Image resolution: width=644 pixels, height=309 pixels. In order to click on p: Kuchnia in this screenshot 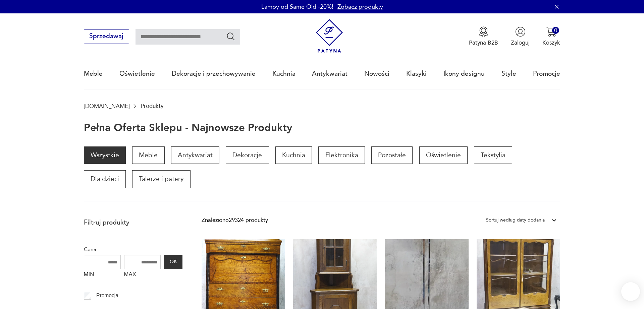, I will do `click(293, 155)`.